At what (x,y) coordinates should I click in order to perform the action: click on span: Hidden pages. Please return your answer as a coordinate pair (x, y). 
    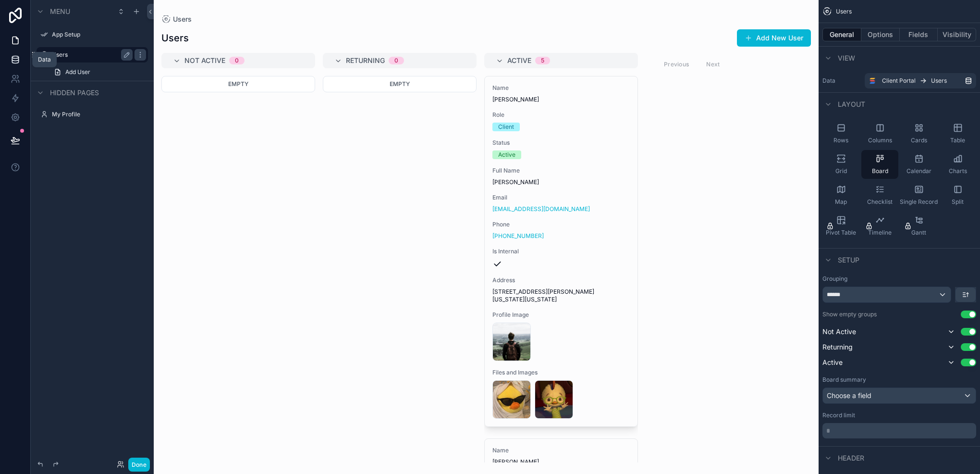
    Looking at the image, I should click on (74, 92).